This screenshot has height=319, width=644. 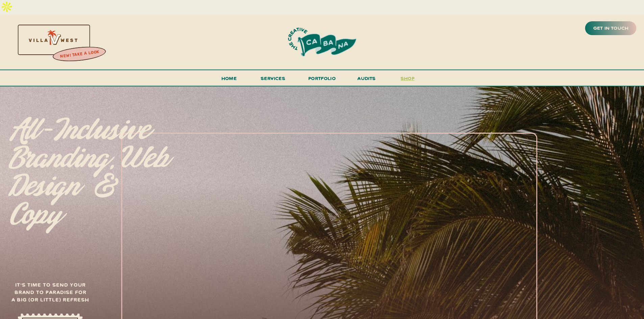 I want to click on h3: get in touch, so click(x=611, y=28).